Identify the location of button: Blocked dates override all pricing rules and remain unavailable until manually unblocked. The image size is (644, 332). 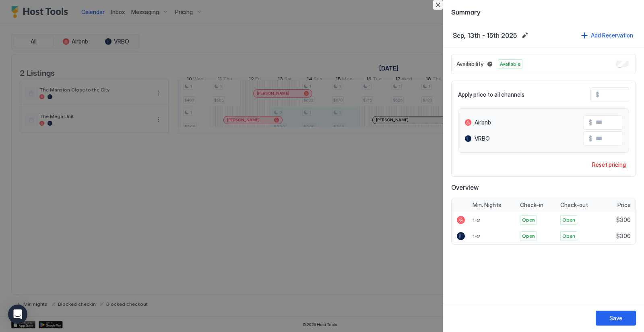
(489, 64).